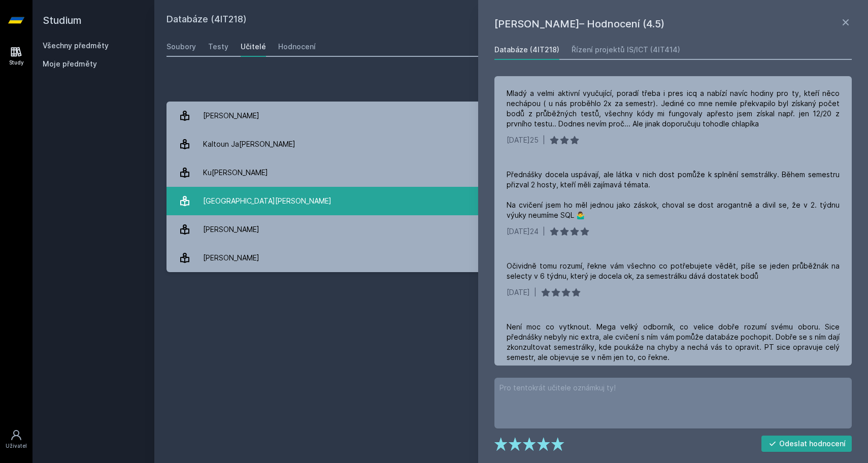  What do you see at coordinates (253, 47) in the screenshot?
I see `a: Učitelé` at bounding box center [253, 47].